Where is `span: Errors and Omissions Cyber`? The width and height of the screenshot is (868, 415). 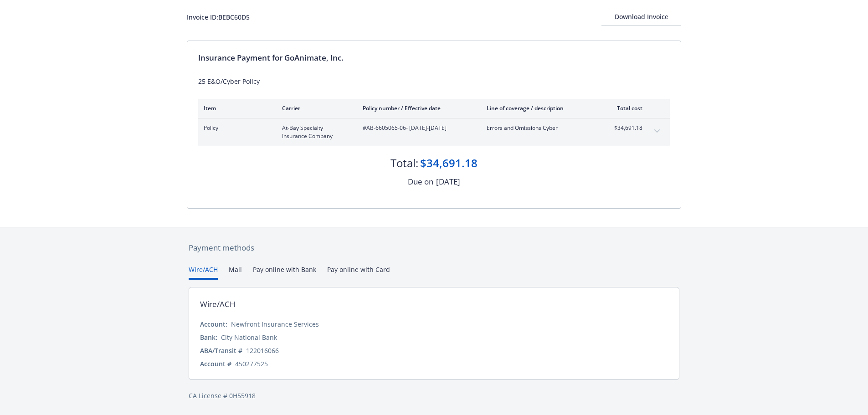
span: Errors and Omissions Cyber is located at coordinates (540, 128).